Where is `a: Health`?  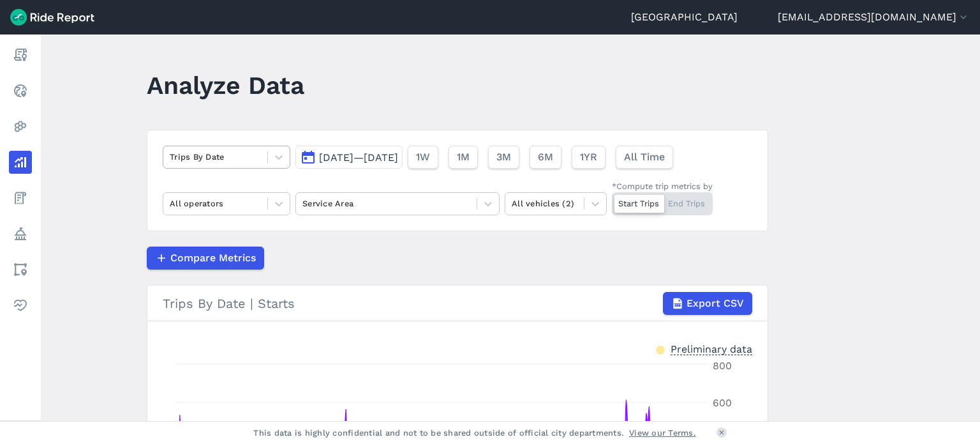
a: Health is located at coordinates (21, 305).